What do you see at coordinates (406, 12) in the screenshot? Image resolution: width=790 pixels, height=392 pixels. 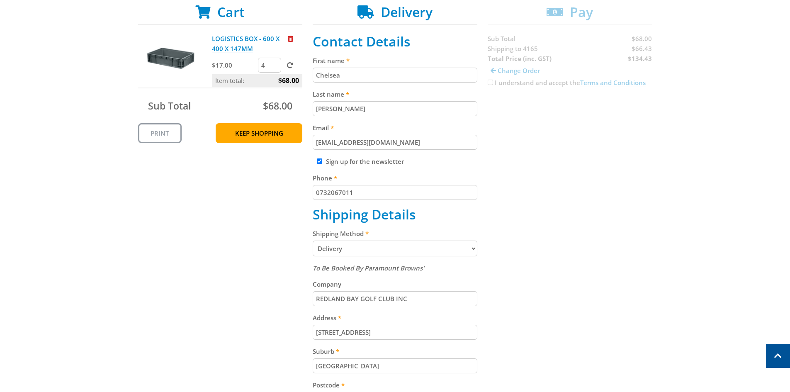 I see `span: Delivery` at bounding box center [406, 12].